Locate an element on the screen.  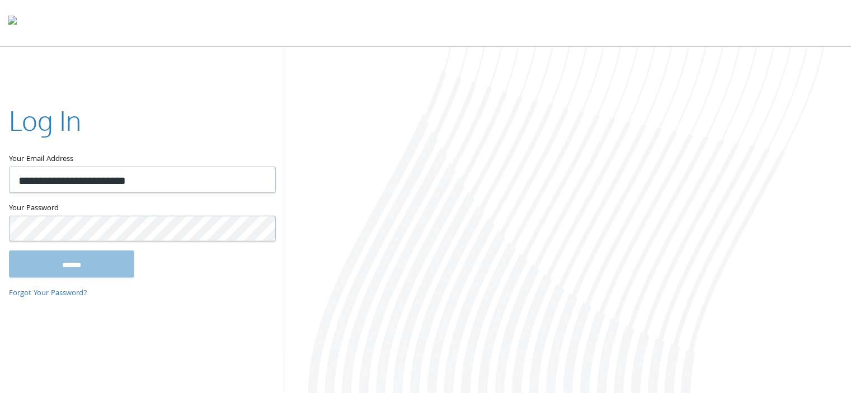
h2: Log In is located at coordinates (45, 120).